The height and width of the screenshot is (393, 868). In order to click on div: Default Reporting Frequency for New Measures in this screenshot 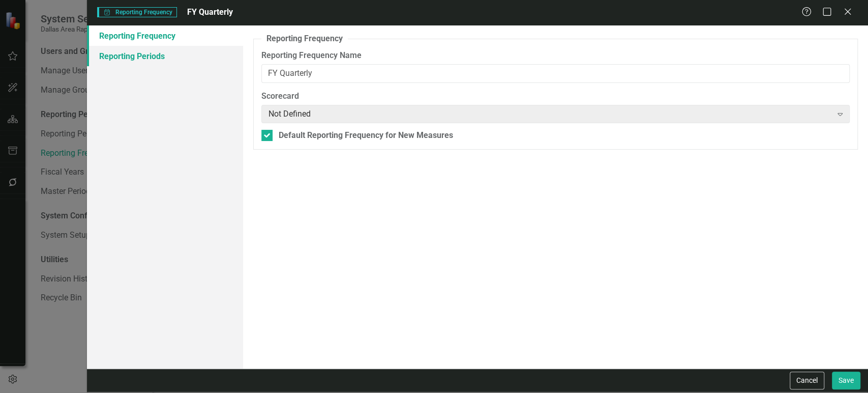, I will do `click(366, 136)`.